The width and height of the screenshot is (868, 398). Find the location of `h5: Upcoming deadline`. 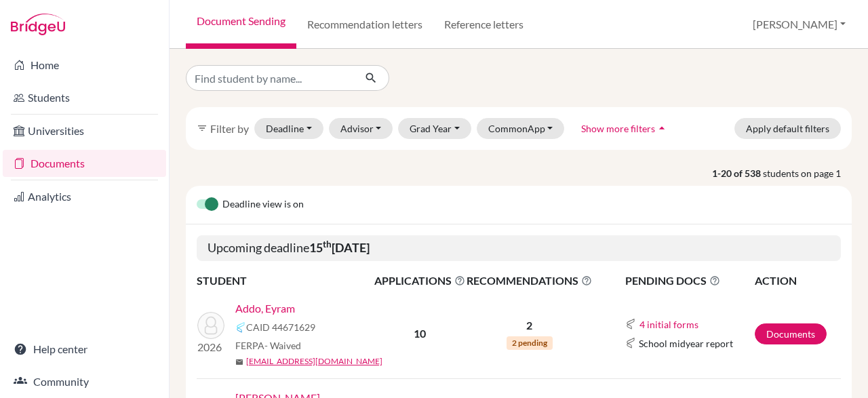

h5: Upcoming deadline is located at coordinates (518, 248).